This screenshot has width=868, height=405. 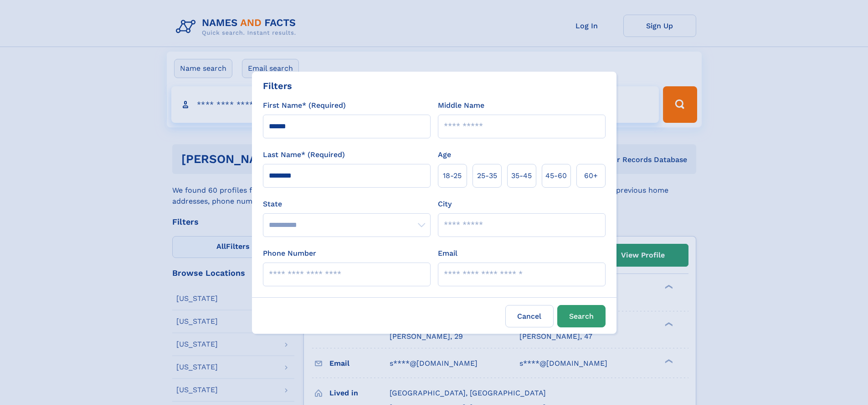 What do you see at coordinates (444, 154) in the screenshot?
I see `label: Age` at bounding box center [444, 154].